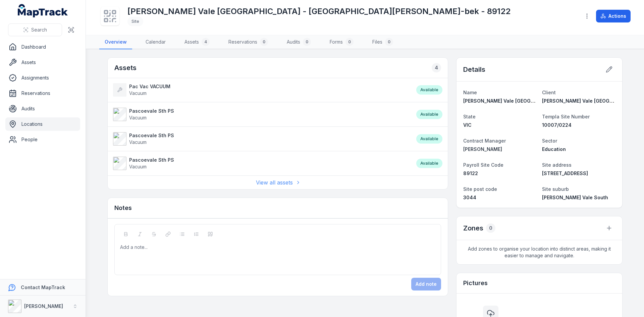  Describe the element at coordinates (554, 149) in the screenshot. I see `span: Education` at that location.